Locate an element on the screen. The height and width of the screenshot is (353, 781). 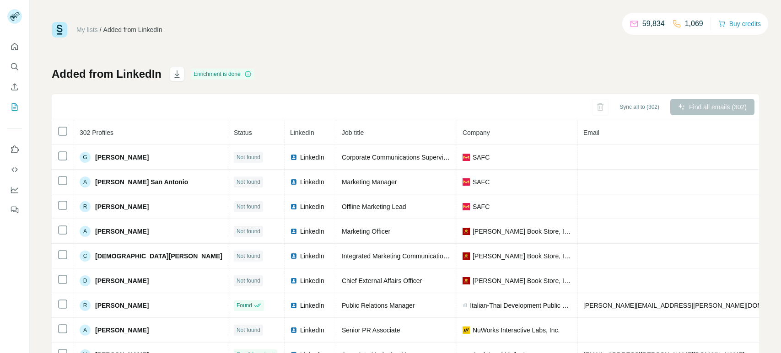
span: Offline Marketing Lead is located at coordinates (374, 207).